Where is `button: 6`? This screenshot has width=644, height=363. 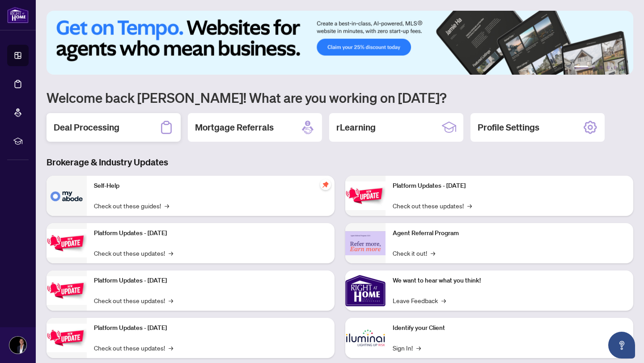 button: 6 is located at coordinates (623, 67).